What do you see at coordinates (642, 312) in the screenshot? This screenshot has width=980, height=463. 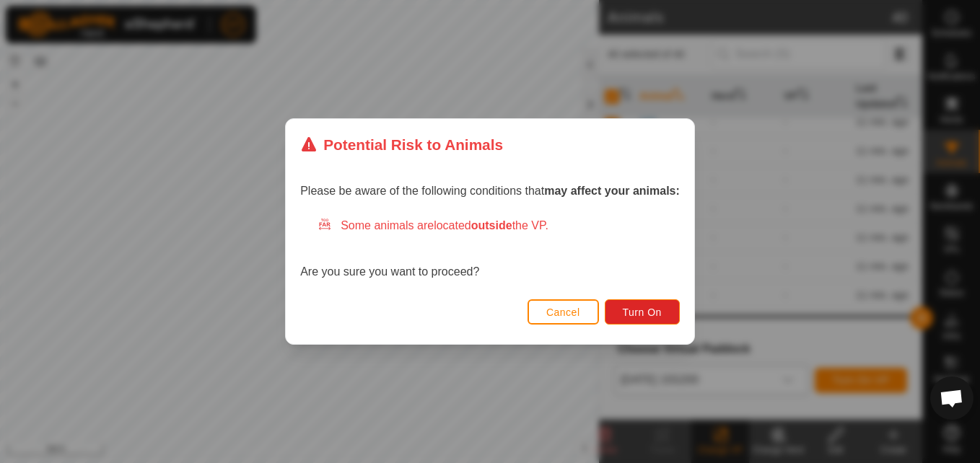 I see `span: Turn On` at bounding box center [642, 312].